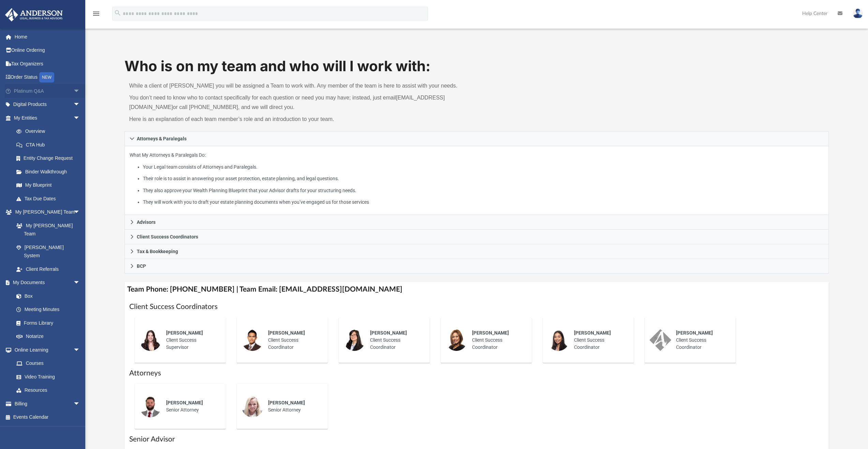  What do you see at coordinates (191, 340) in the screenshot?
I see `div: Client Success Supervisor` at bounding box center [191, 340].